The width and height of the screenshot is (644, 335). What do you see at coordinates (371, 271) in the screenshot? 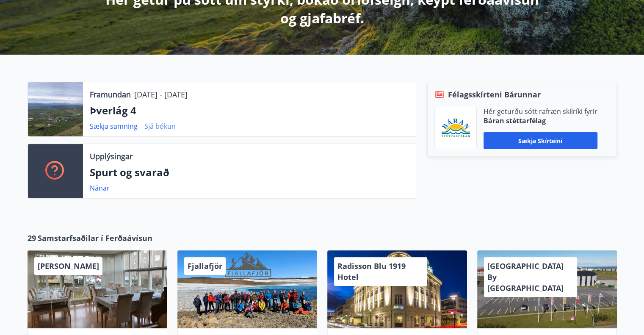
I see `span: Radisson Blu 1919 Hotel` at bounding box center [371, 271].